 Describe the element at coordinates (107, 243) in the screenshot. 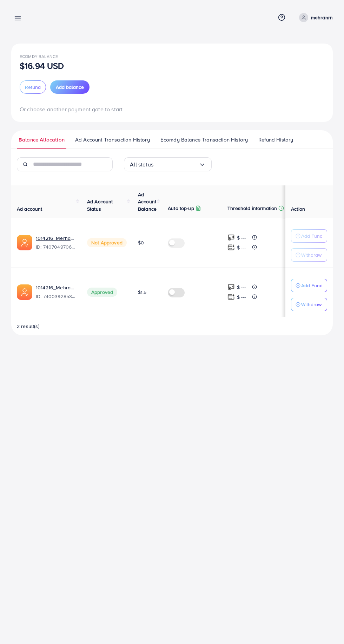

I see `span: Not Approved` at that location.